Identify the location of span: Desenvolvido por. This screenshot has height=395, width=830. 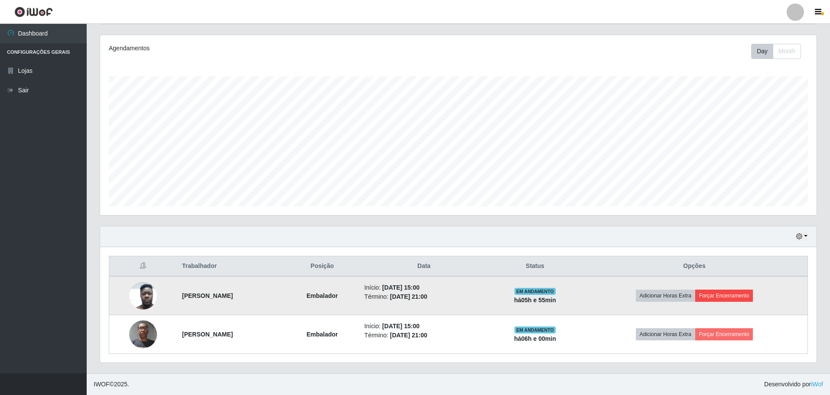
(794, 384).